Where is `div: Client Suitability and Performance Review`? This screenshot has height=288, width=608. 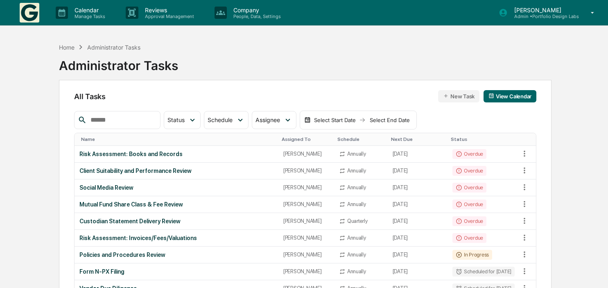 div: Client Suitability and Performance Review is located at coordinates (176, 171).